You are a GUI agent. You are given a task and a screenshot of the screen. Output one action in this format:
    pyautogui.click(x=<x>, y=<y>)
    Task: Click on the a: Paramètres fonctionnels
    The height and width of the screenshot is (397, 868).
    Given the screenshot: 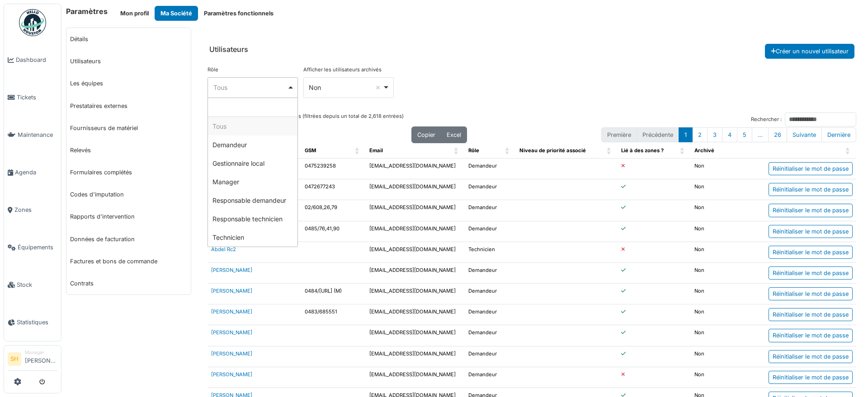 What is the action you would take?
    pyautogui.click(x=239, y=13)
    